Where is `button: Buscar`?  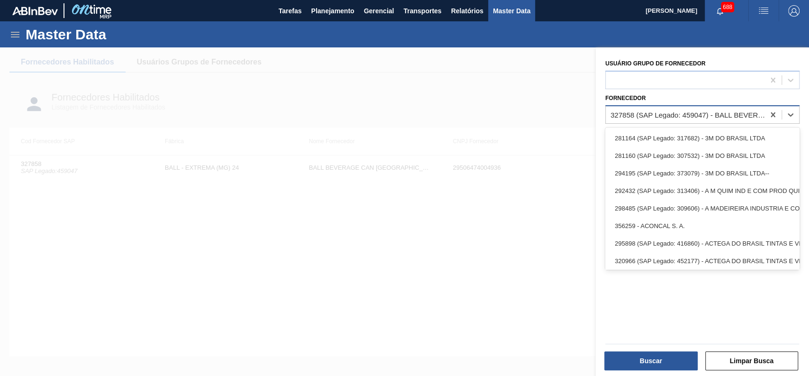 button: Buscar is located at coordinates (651, 361).